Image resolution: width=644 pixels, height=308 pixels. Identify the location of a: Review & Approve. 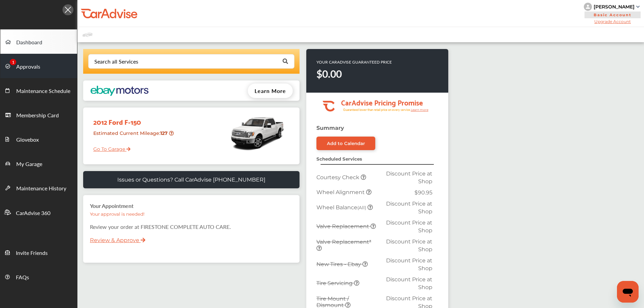
(115, 240).